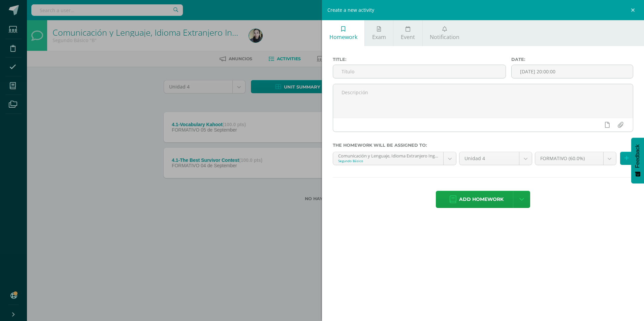  Describe the element at coordinates (344, 37) in the screenshot. I see `span: Homework` at that location.